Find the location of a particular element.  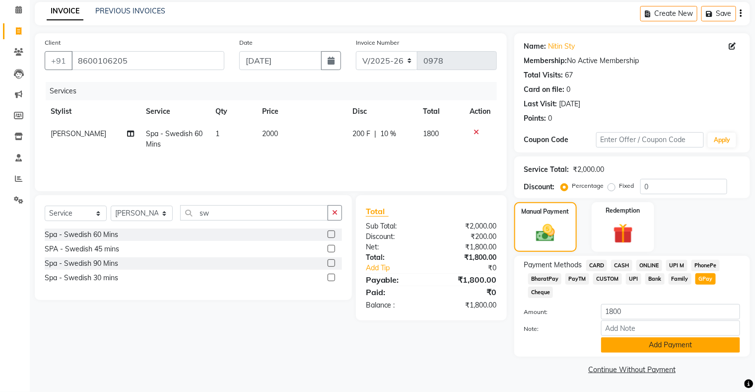

span: 1 is located at coordinates (218, 134).